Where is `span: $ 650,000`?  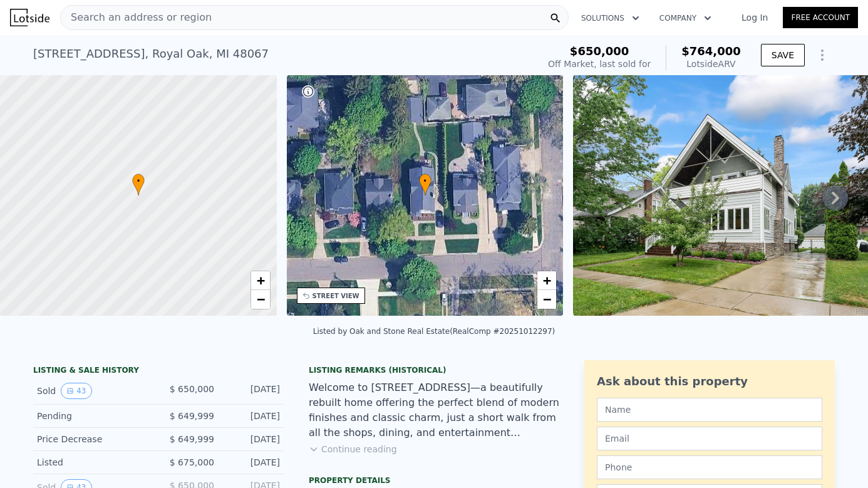 span: $ 650,000 is located at coordinates (192, 388).